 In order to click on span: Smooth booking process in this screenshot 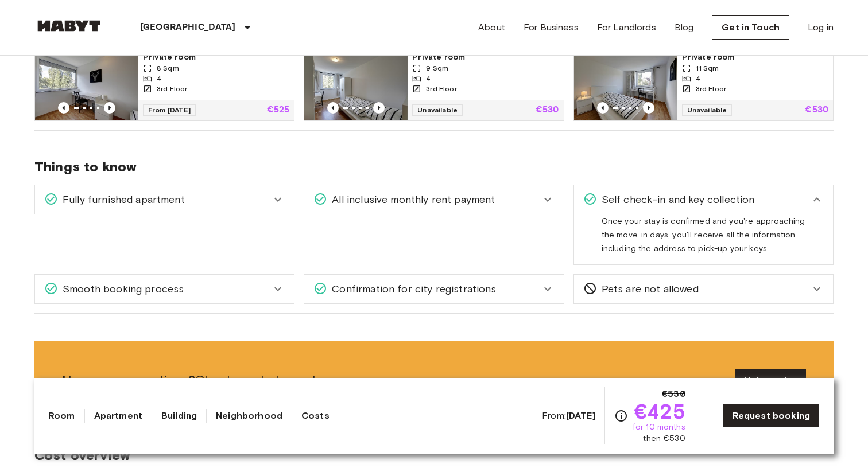, I will do `click(120, 289)`.